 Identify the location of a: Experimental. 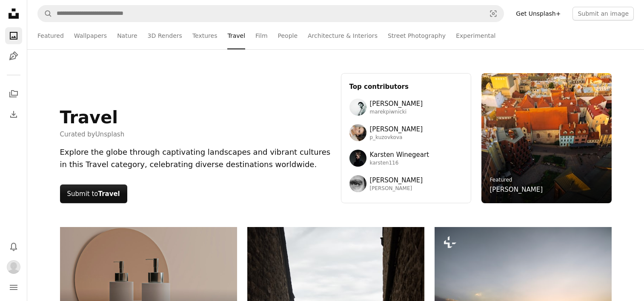
(475, 36).